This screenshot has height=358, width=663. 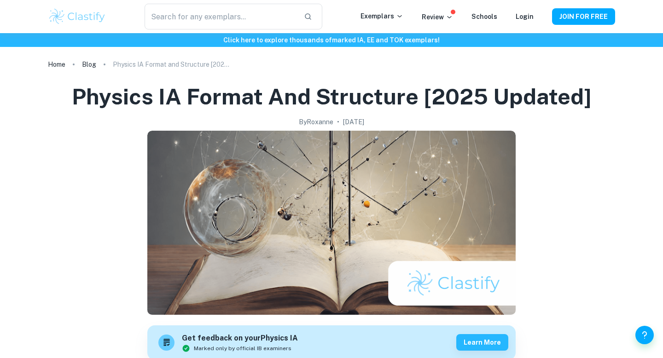 I want to click on p: Exemplars, so click(x=382, y=16).